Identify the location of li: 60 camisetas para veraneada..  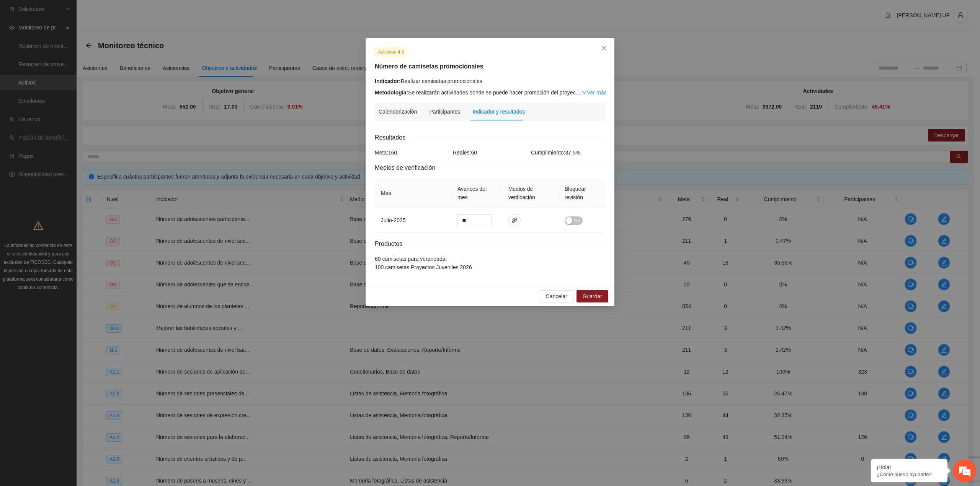
(490, 259).